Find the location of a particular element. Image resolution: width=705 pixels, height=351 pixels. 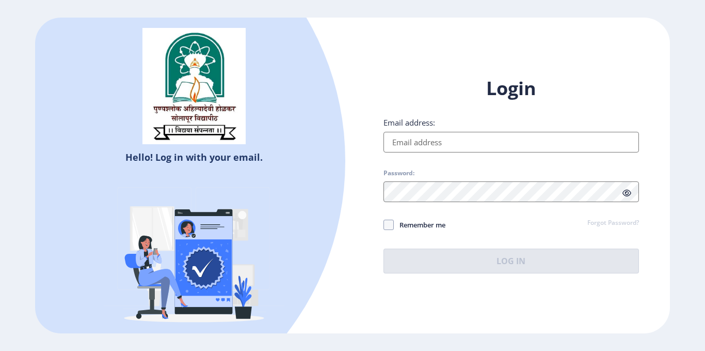

span: Remember me is located at coordinates (420, 225).